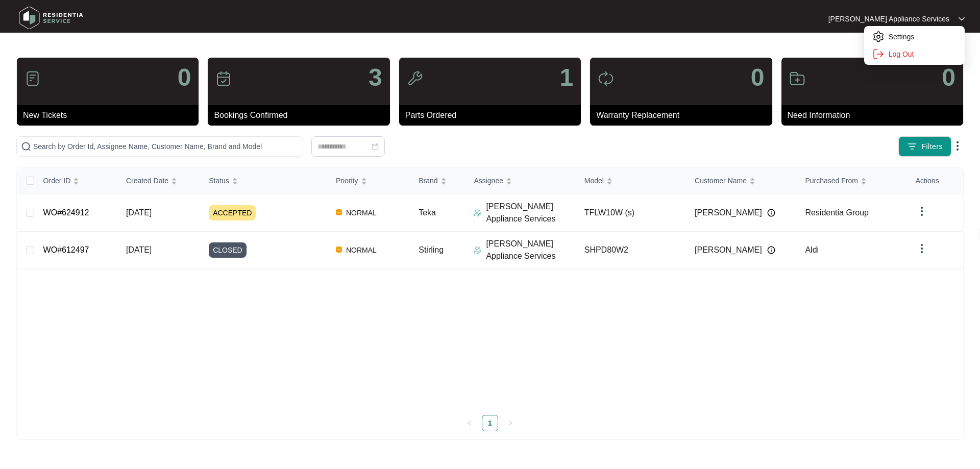 The image size is (980, 469). Describe the element at coordinates (684, 115) in the screenshot. I see `p: Warranty Replacement` at that location.